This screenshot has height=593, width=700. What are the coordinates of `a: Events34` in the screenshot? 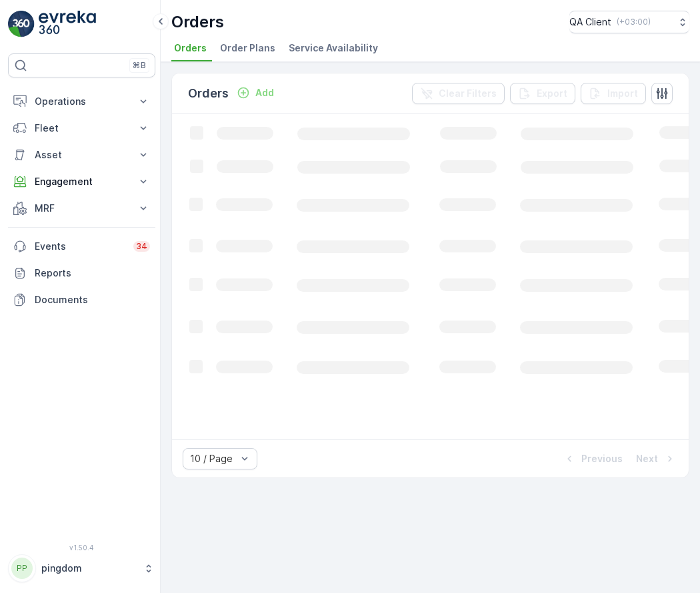 It's located at (81, 246).